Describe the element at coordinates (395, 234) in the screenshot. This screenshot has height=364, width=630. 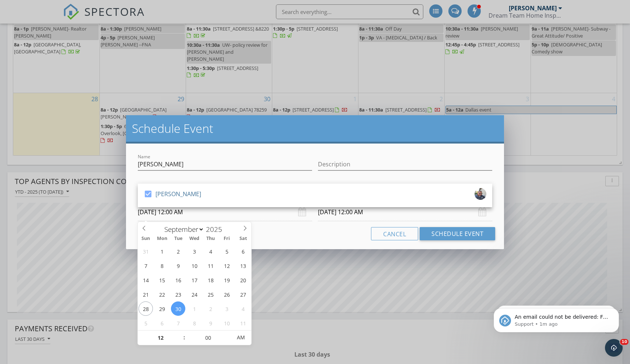
I see `button: Cancel` at that location.